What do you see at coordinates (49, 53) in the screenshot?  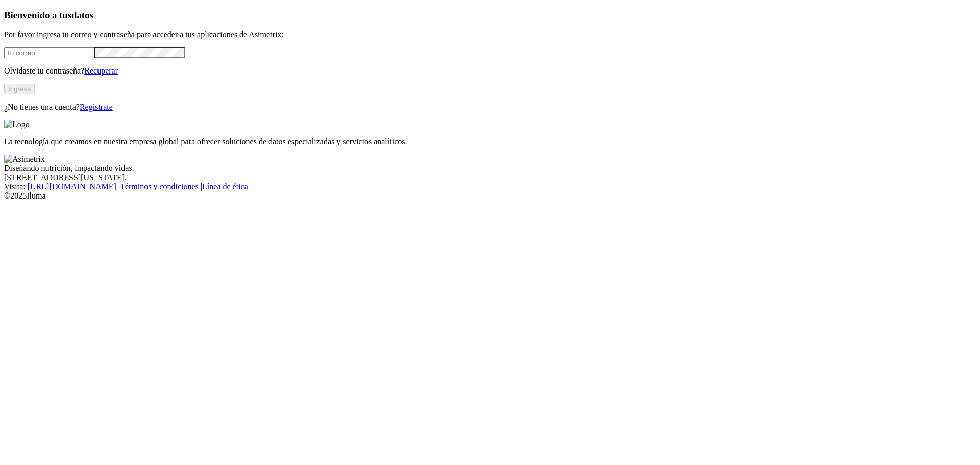 I see `input: Tu correo` at bounding box center [49, 53].